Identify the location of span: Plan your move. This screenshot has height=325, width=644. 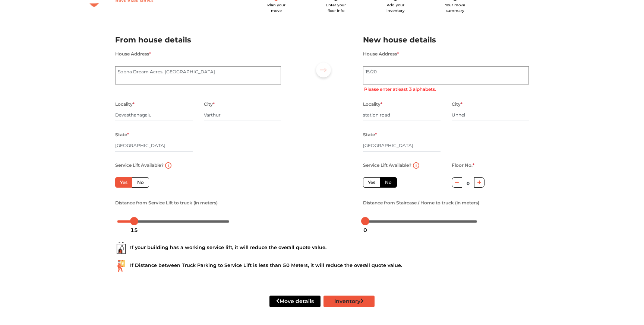
(276, 8).